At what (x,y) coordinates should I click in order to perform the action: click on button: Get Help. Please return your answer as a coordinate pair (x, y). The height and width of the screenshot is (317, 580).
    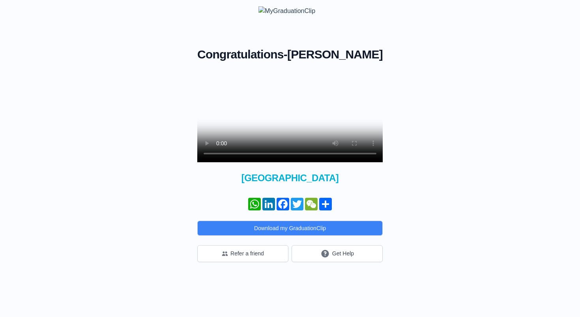
    Looking at the image, I should click on (337, 253).